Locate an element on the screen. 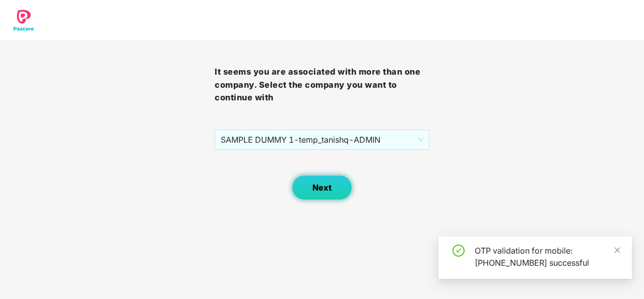 This screenshot has width=644, height=299. span: close is located at coordinates (617, 250).